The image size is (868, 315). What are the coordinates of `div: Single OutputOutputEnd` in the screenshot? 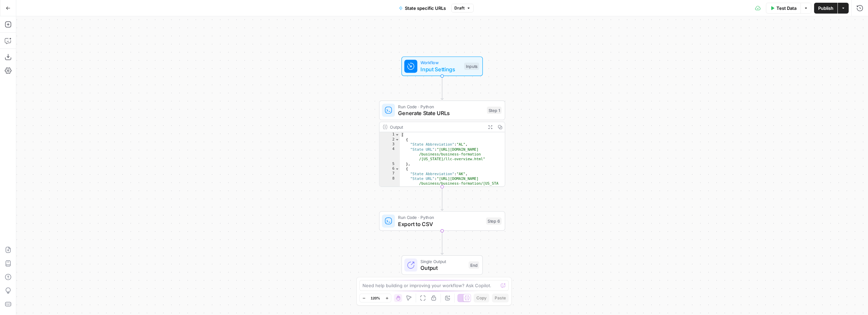 It's located at (442, 265).